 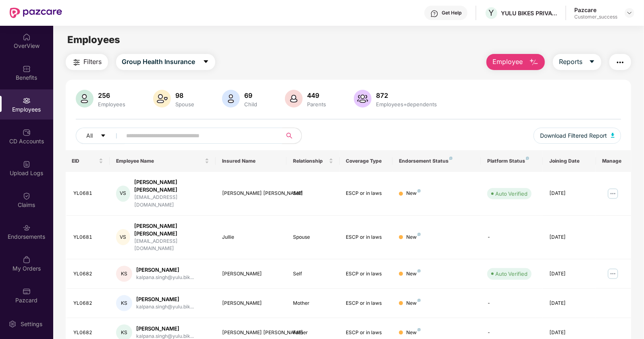 What do you see at coordinates (313, 332) in the screenshot?
I see `div: Father` at bounding box center [313, 332].